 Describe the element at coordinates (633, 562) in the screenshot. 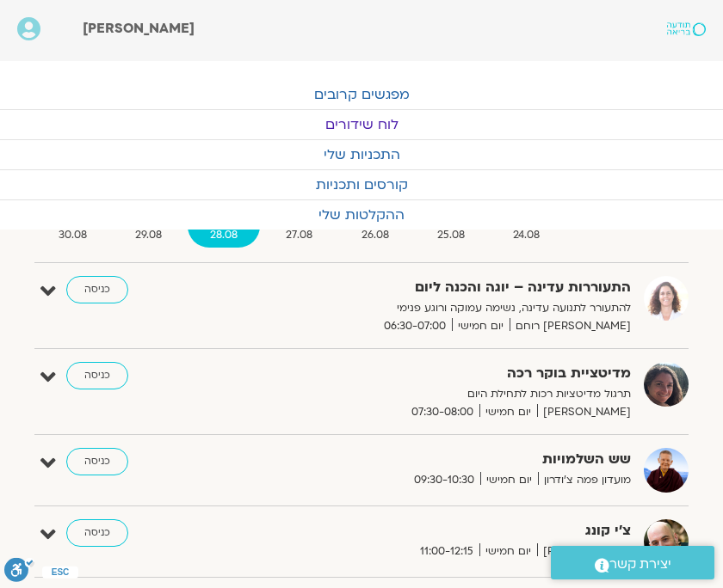

I see `a: יצירת קשר` at that location.